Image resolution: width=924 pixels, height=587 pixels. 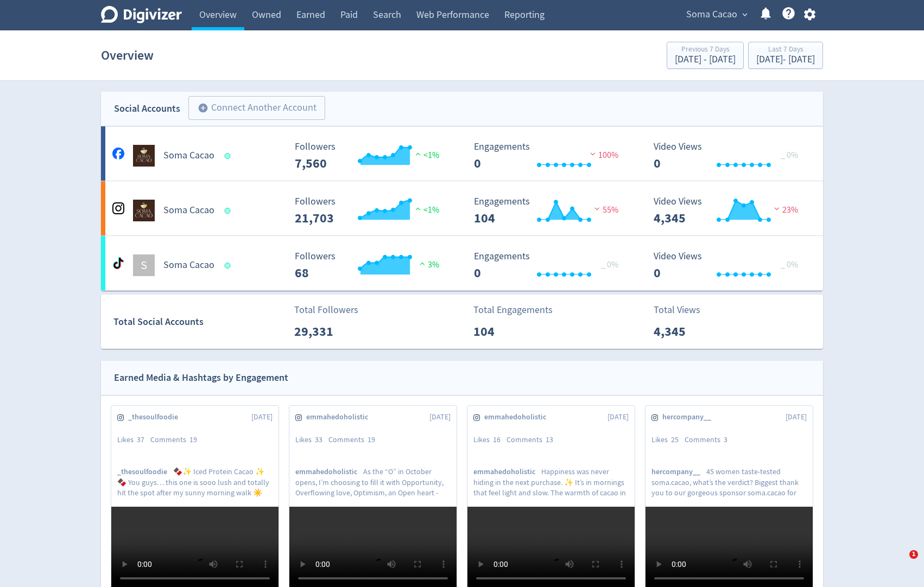 I want to click on p: 4,345, so click(x=684, y=332).